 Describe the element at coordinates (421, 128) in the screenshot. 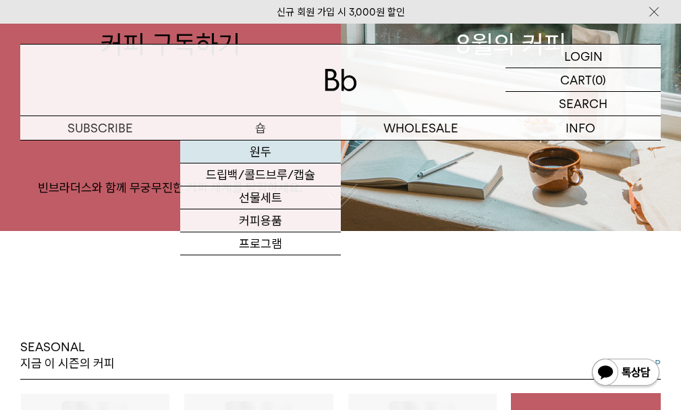

I see `p: WHOLESALE` at that location.